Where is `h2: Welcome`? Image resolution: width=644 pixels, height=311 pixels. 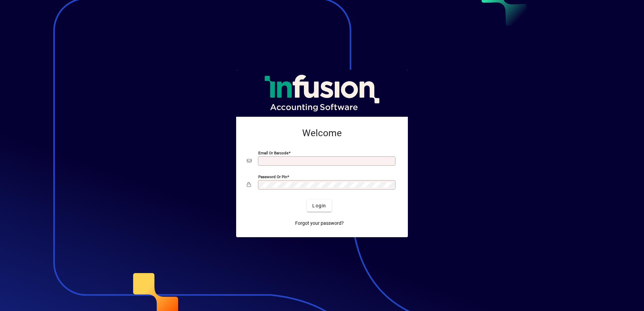 h2: Welcome is located at coordinates (322, 133).